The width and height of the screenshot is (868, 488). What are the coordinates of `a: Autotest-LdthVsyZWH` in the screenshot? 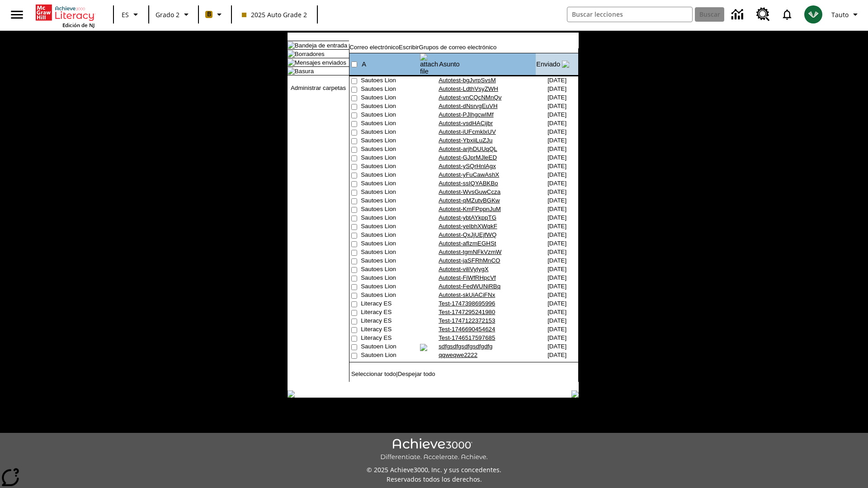 It's located at (468, 88).